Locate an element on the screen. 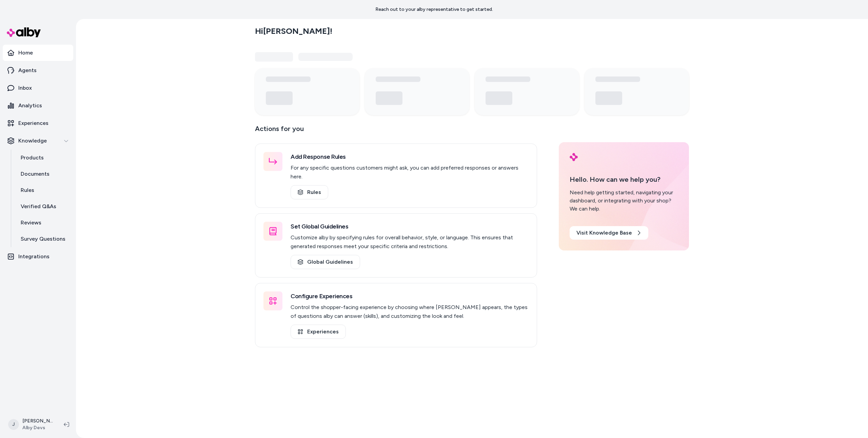  p: Survey Questions is located at coordinates (43, 239).